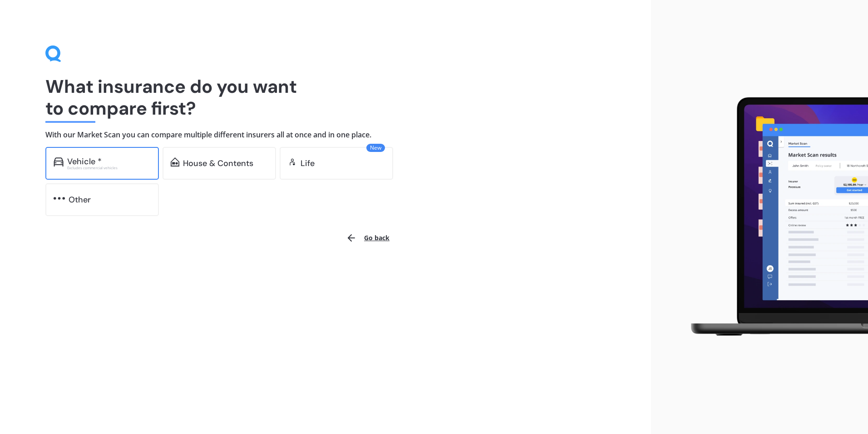 This screenshot has width=868, height=434. What do you see at coordinates (325, 135) in the screenshot?
I see `h4: With our Market Scan you can compare multiple different insurers all at once and in one place.` at bounding box center [325, 135].